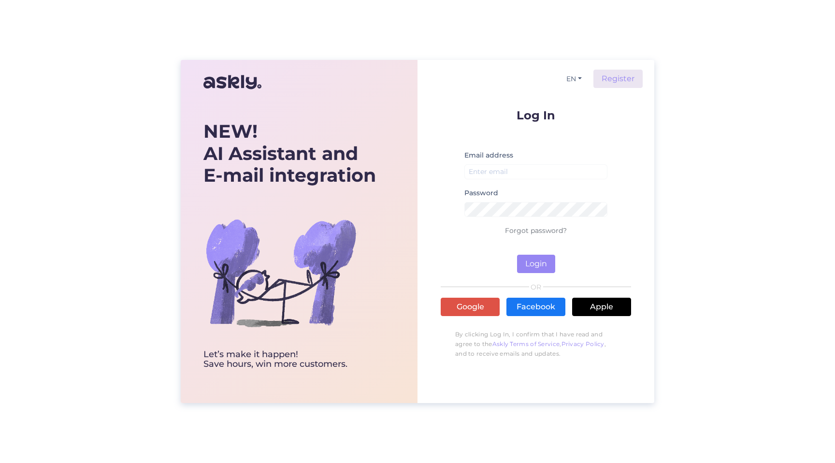  What do you see at coordinates (583, 344) in the screenshot?
I see `a: Privacy Policy` at bounding box center [583, 344].